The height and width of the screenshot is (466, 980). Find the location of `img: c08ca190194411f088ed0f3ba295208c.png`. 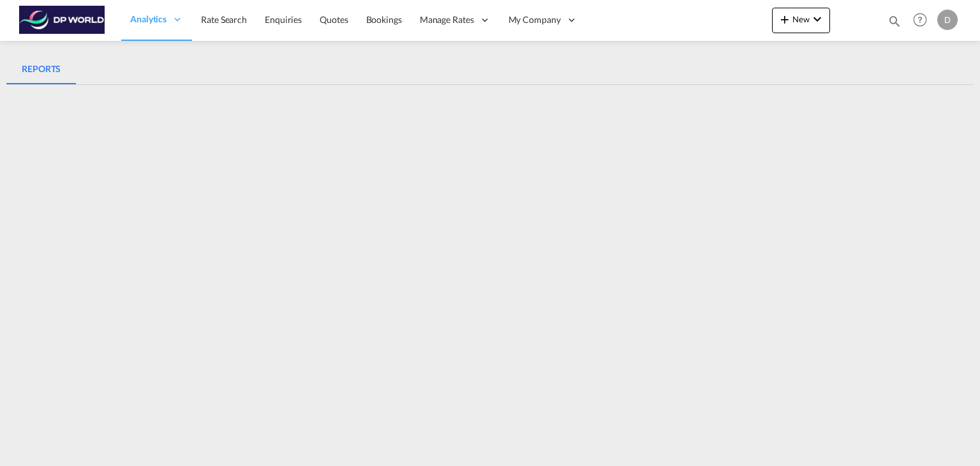

img: c08ca190194411f088ed0f3ba295208c.png is located at coordinates (62, 20).